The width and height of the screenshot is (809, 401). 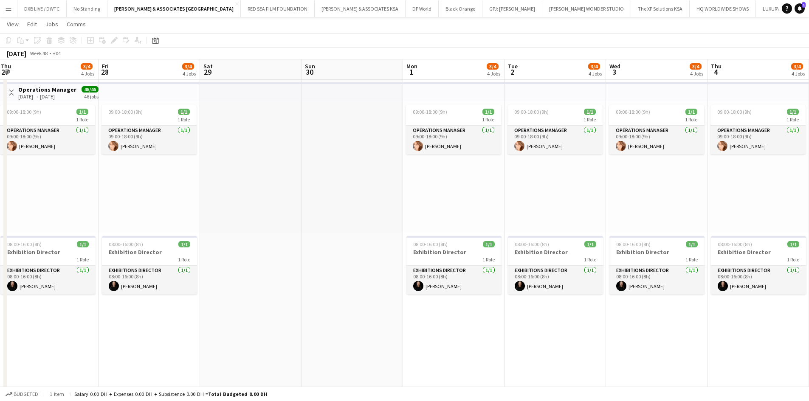 I want to click on div: Salary 0.00 DH + Expenses 0.00 DH + Subsistence 0.00 DH =, so click(x=171, y=394).